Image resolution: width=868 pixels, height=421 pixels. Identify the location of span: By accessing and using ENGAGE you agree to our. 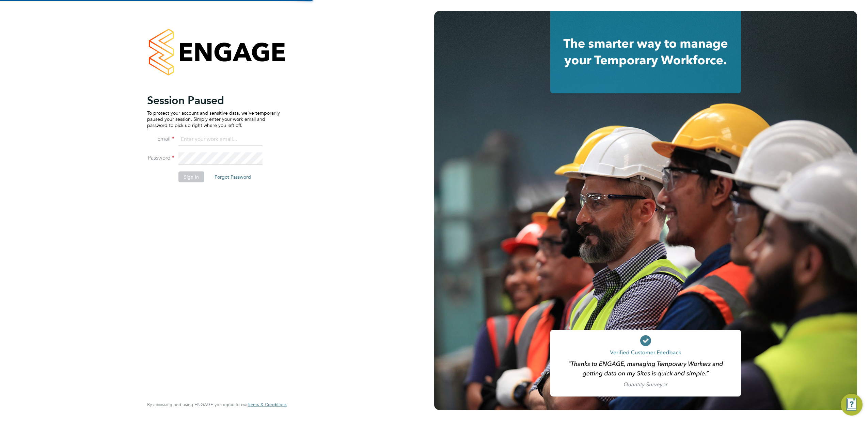
(217, 404).